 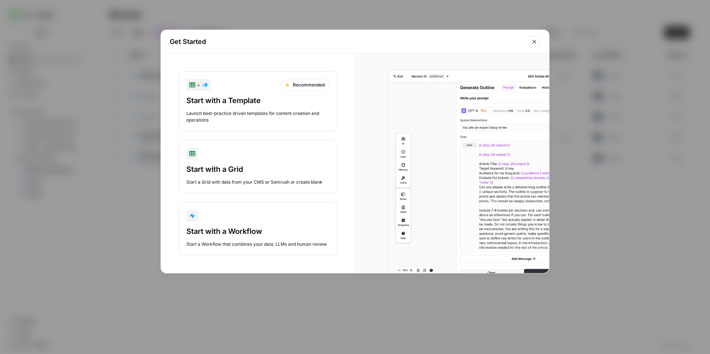 What do you see at coordinates (258, 169) in the screenshot?
I see `div: Start with a Grid` at bounding box center [258, 169].